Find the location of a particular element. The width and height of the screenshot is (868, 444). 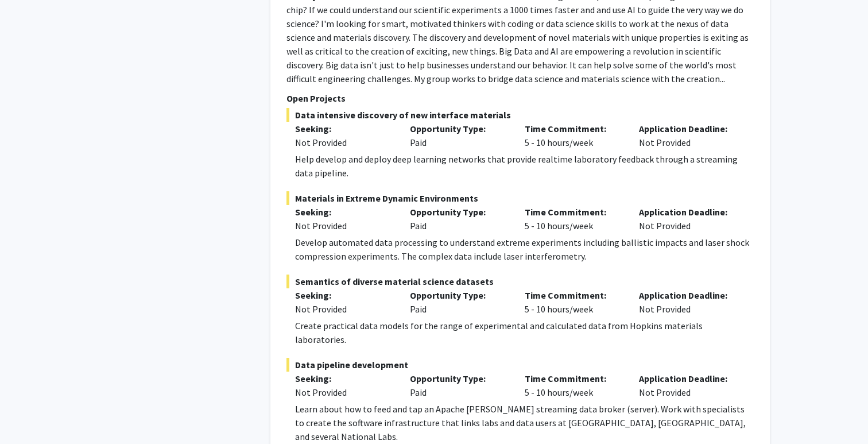

span: Data pipeline development is located at coordinates (520, 364).